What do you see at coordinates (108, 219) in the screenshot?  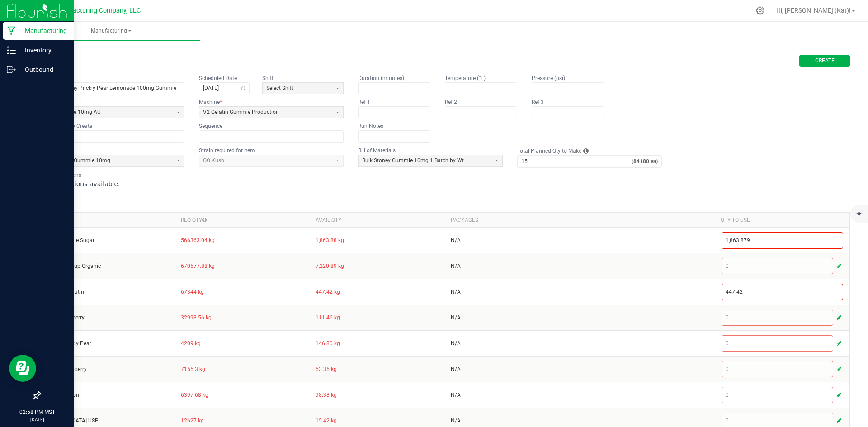 I see `th: ITEM` at bounding box center [108, 219].